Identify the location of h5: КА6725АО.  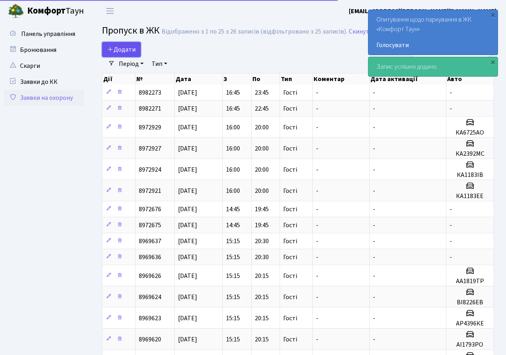
(470, 133).